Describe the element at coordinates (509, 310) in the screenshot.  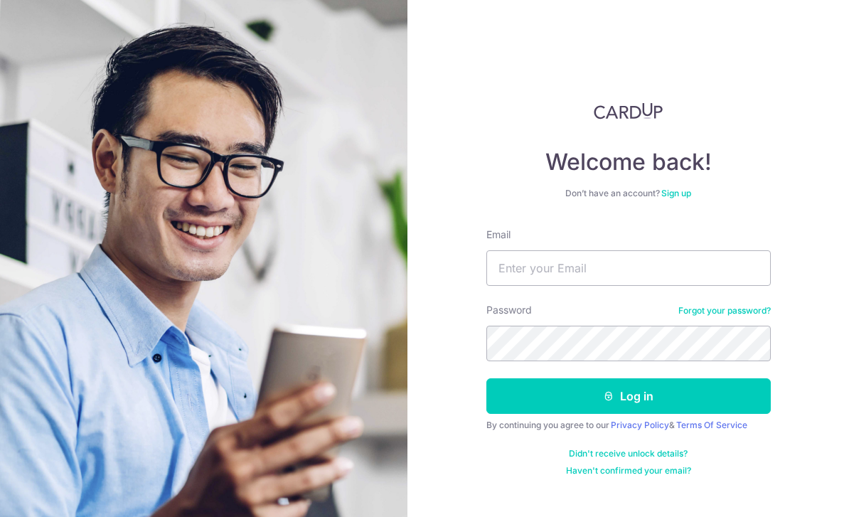
I see `label: Password` at that location.